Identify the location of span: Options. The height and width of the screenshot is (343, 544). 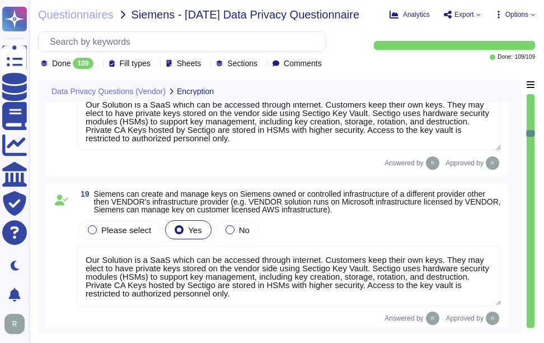
(517, 15).